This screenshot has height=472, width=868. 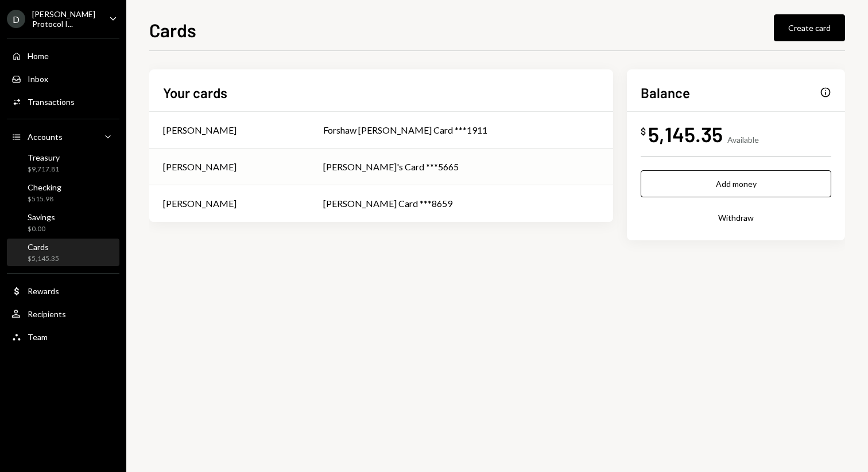 I want to click on a: Cards$5,145.35, so click(x=64, y=252).